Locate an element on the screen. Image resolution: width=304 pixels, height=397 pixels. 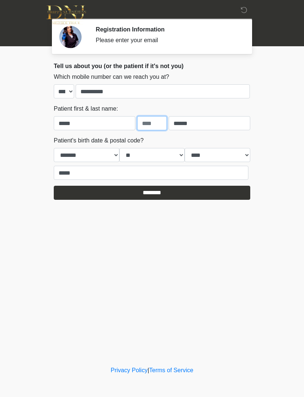
a: Privacy Policy is located at coordinates (129, 370).